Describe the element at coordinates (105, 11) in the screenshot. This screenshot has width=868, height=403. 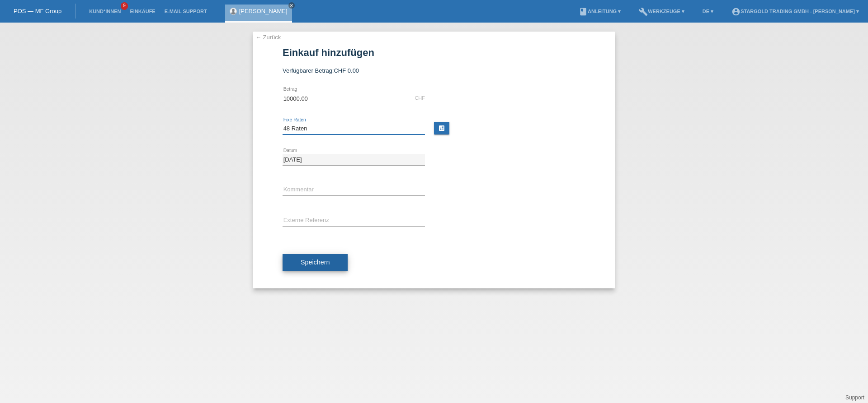
I see `a: Kund*innen` at that location.